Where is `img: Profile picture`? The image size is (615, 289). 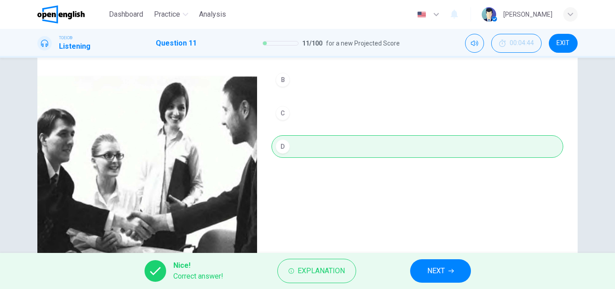 img: Profile picture is located at coordinates (489, 14).